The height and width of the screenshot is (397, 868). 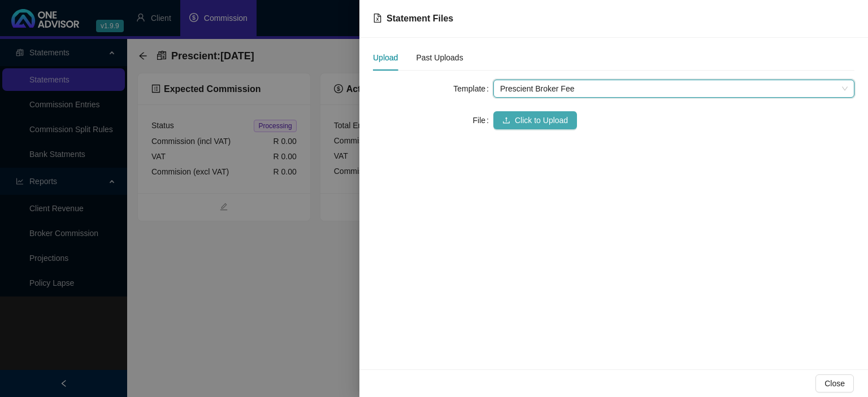 I want to click on div: Past Uploads, so click(x=439, y=58).